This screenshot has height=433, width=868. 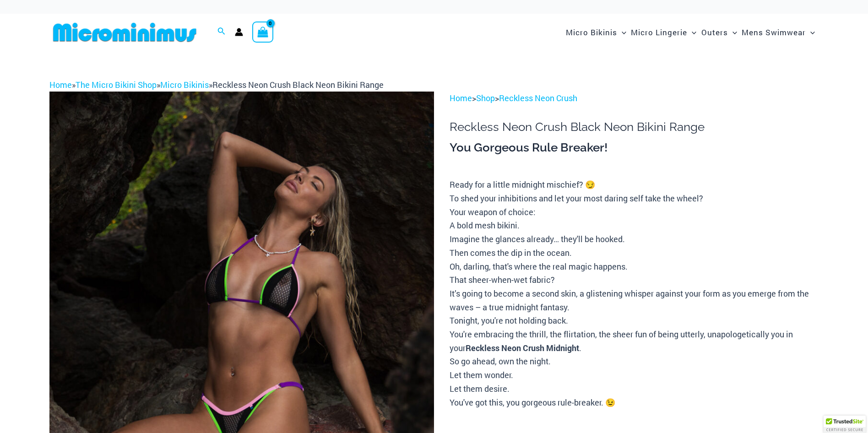 I want to click on a: Account icon link, so click(x=239, y=32).